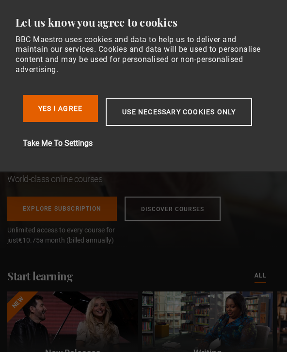 The width and height of the screenshot is (287, 352). I want to click on button: Yes I Agree, so click(60, 108).